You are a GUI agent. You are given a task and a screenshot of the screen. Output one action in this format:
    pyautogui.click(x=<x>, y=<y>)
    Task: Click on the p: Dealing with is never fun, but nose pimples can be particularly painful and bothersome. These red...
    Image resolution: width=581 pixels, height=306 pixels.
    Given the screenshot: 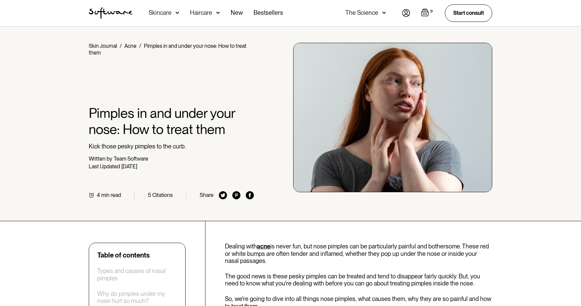 What is the action you would take?
    pyautogui.click(x=358, y=253)
    